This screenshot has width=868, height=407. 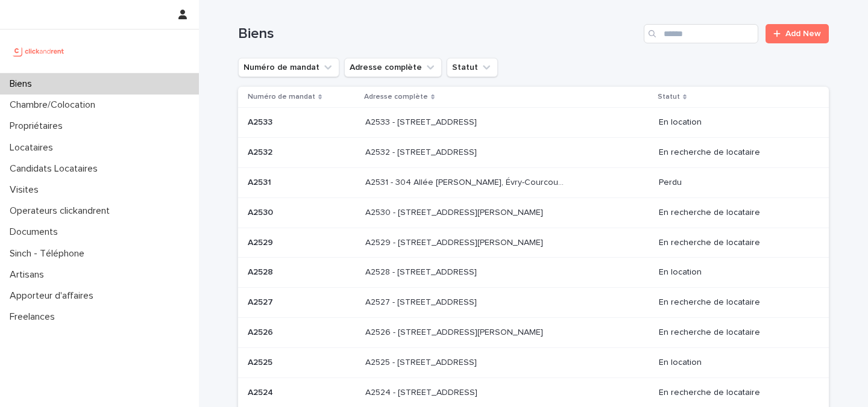 What do you see at coordinates (62, 211) in the screenshot?
I see `p: Operateurs clickandrent` at bounding box center [62, 211].